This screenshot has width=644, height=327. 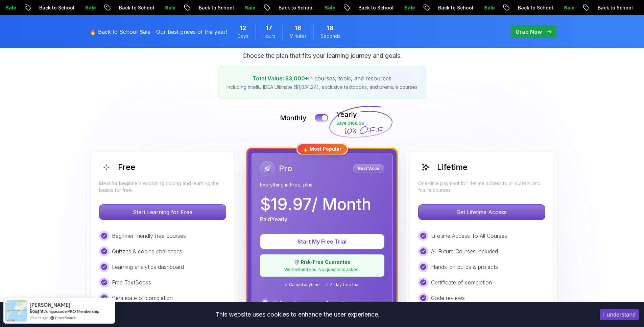 I want to click on p: Start My Free Trial, so click(x=322, y=242).